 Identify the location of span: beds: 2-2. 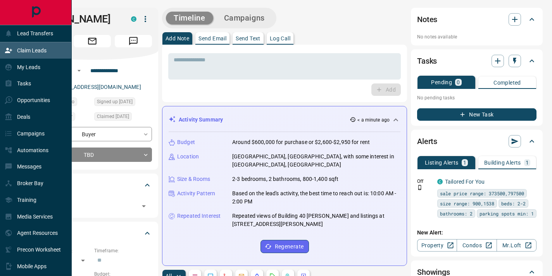
(513, 203).